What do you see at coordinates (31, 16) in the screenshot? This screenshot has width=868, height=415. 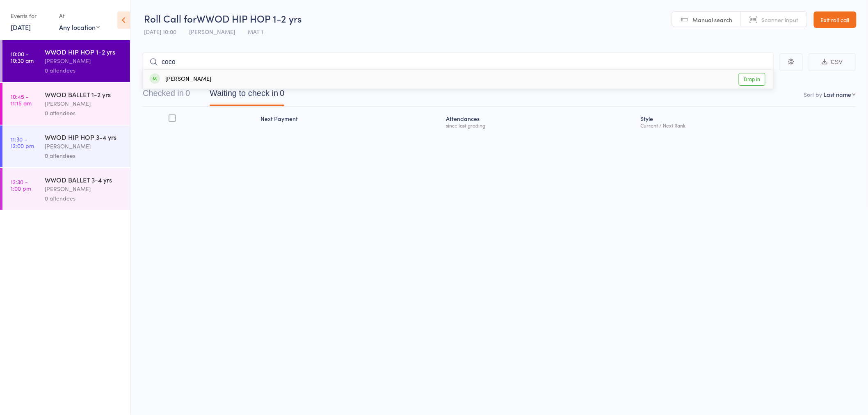 I see `div: Events for` at bounding box center [31, 16].